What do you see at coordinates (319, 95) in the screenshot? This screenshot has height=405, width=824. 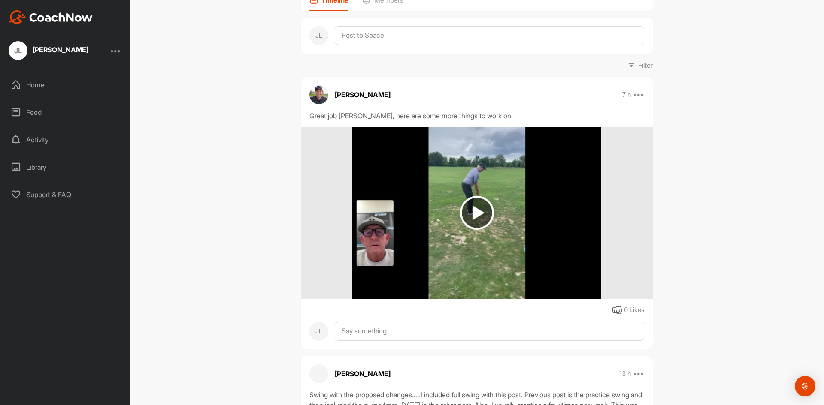 I see `img: avatar` at bounding box center [319, 95].